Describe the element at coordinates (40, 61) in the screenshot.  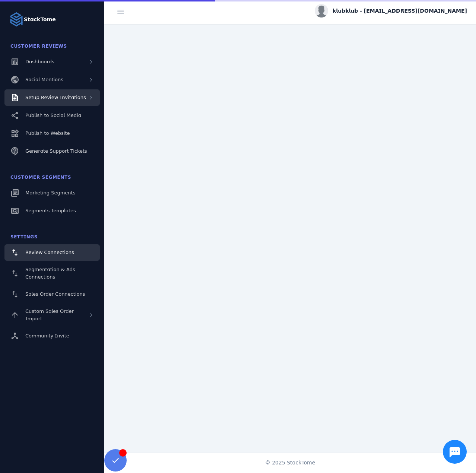
I see `span: Dashboards` at that location.